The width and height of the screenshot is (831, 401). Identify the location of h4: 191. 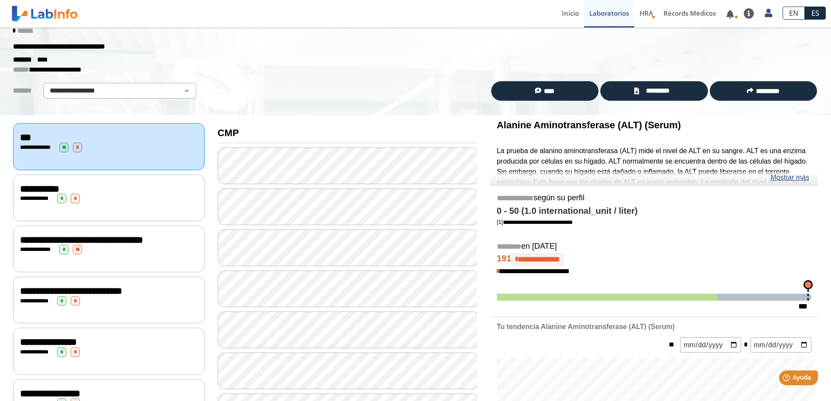
(654, 260).